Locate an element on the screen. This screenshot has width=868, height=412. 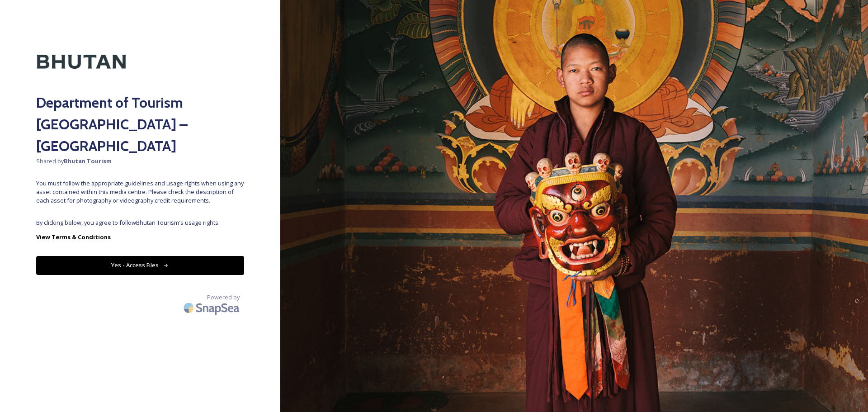
span: Powered by is located at coordinates (223, 297).